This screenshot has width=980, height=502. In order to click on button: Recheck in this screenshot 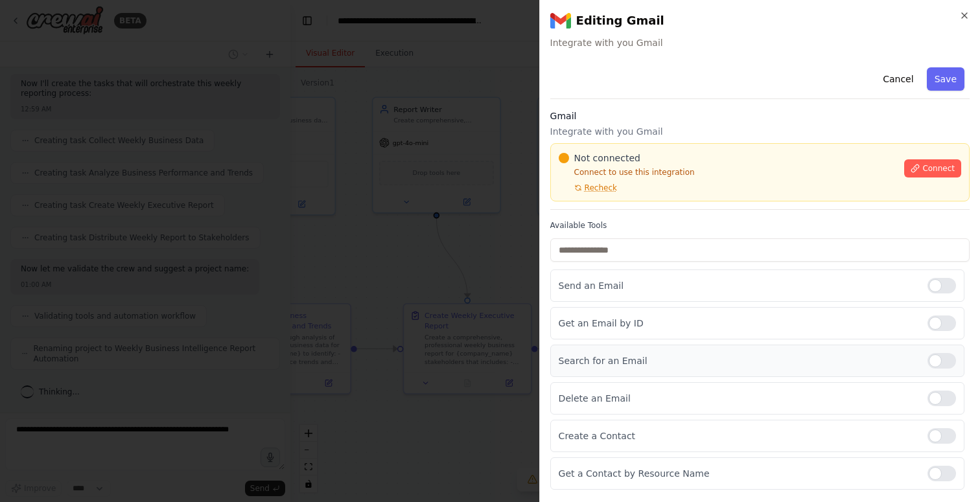, I will do `click(587, 188)`.